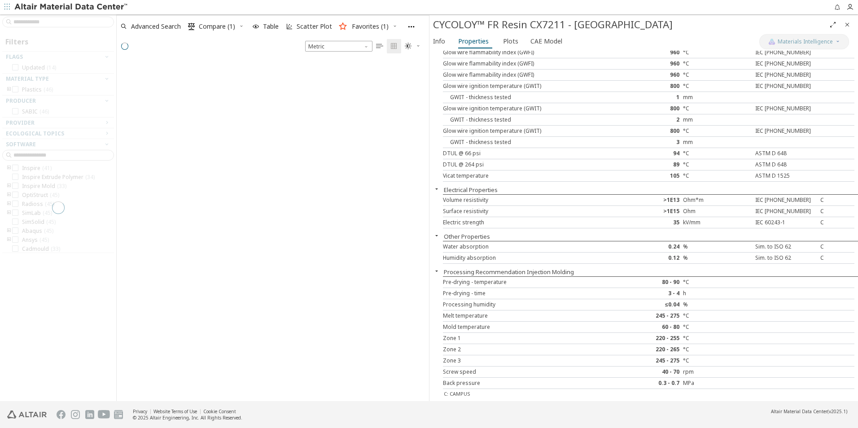 The image size is (858, 428). I want to click on div: 245 - 275, so click(649, 316).